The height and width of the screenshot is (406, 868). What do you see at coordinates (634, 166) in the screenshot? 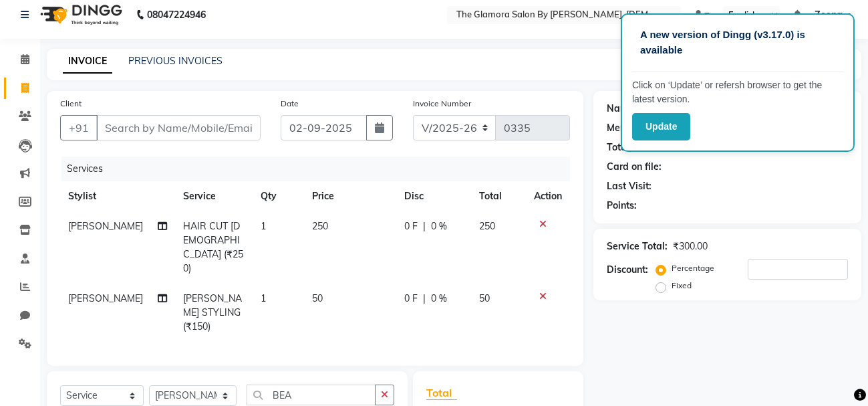
I see `div: Card on file:` at bounding box center [634, 166].